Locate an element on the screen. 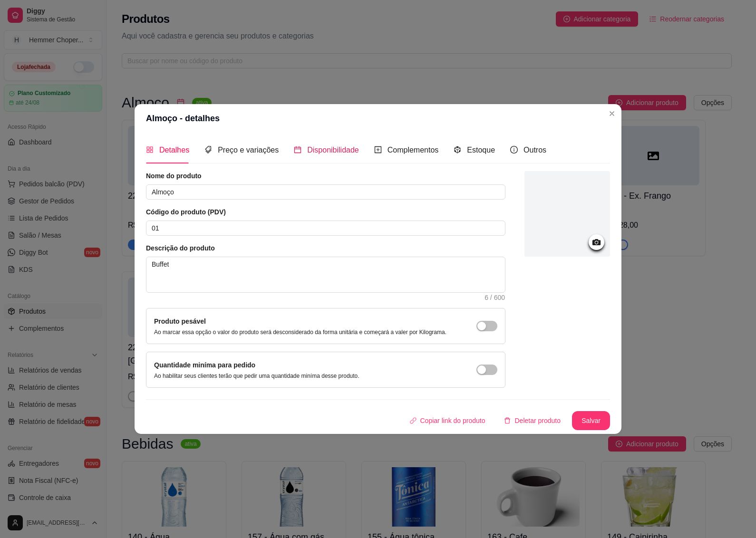 The height and width of the screenshot is (538, 756). button: Close is located at coordinates (612, 114).